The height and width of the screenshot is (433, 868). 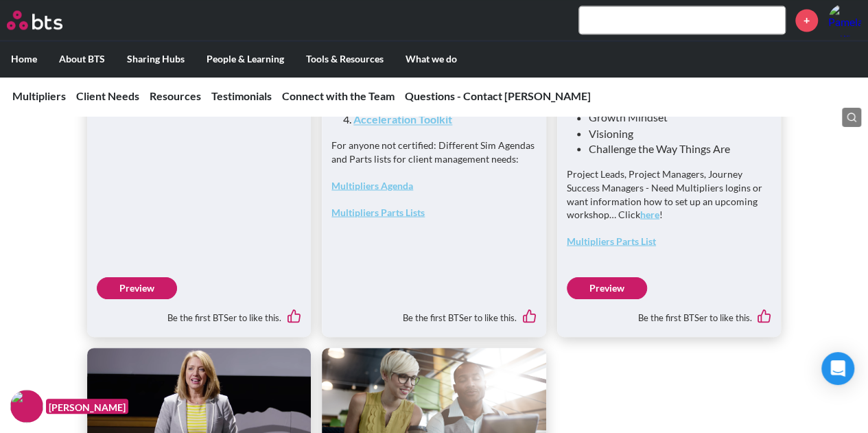 What do you see at coordinates (434, 151) in the screenshot?
I see `p: For anyone not certified: Different Sim Agendas and Parts lists for client management needs:` at bounding box center [434, 151].